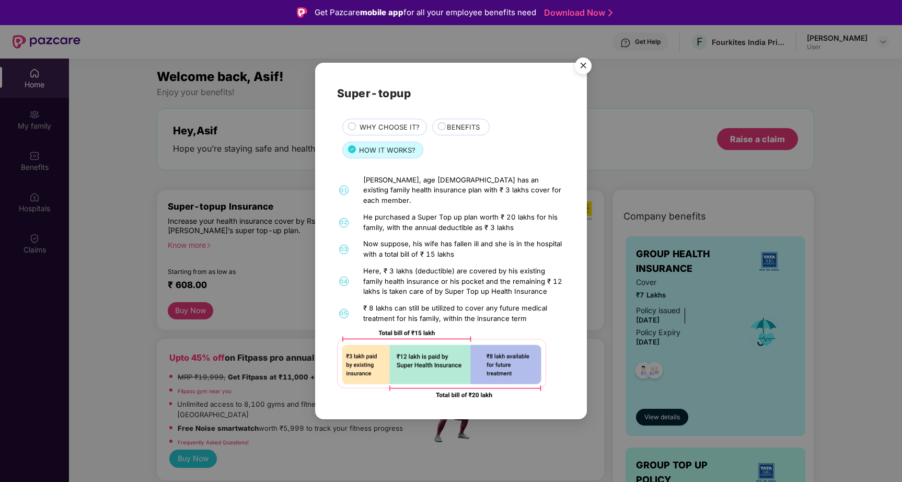 This screenshot has height=482, width=902. I want to click on div: Now suppose, his wife has fallen ill and she is in the hospital with a total bill of ₹ 15 lakhs, so click(463, 249).